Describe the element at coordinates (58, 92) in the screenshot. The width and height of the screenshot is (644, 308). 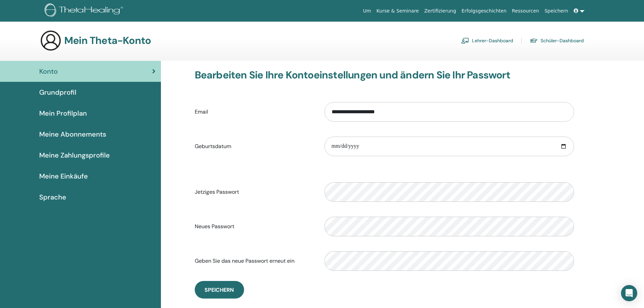
I see `span: Grundprofil` at that location.